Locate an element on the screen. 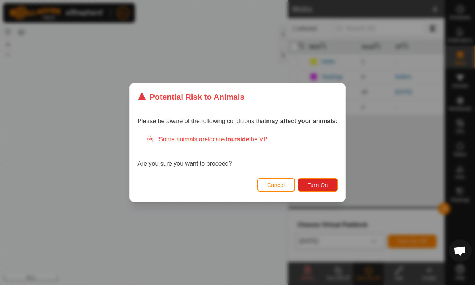 The width and height of the screenshot is (475, 285). span: Turn On is located at coordinates (318, 185).